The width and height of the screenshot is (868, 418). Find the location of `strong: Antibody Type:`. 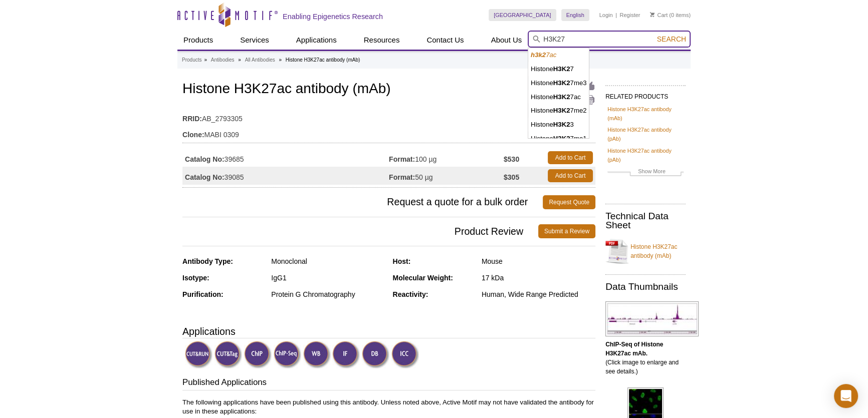

strong: Antibody Type: is located at coordinates (208, 261).